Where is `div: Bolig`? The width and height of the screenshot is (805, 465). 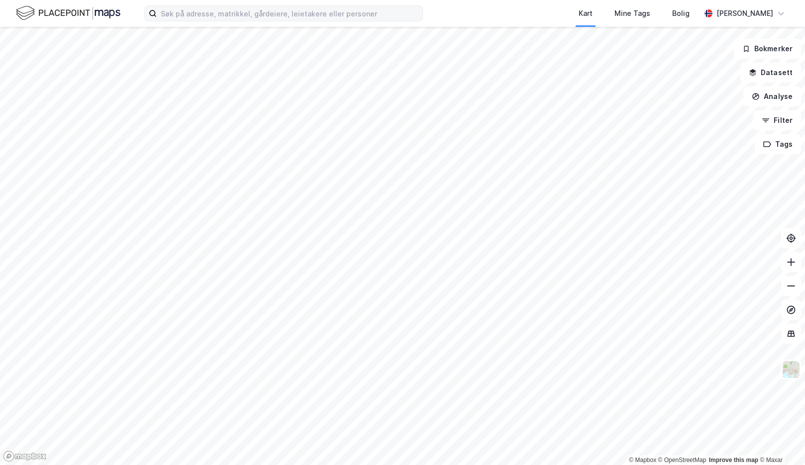
div: Bolig is located at coordinates (681, 13).